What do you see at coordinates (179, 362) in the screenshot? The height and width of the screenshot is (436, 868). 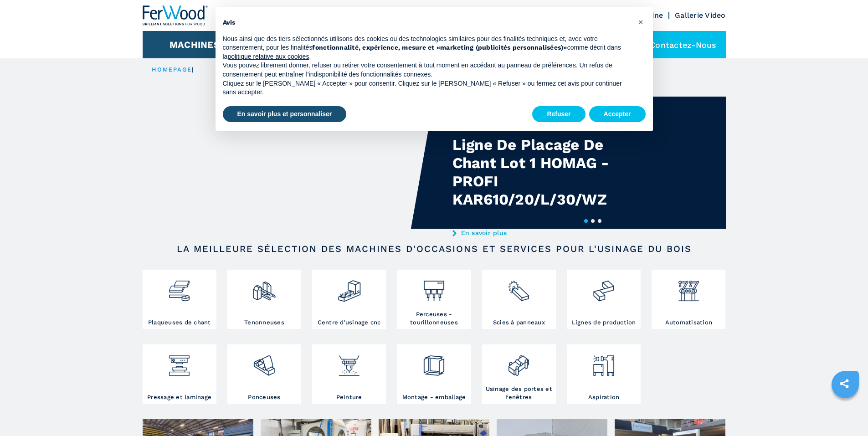 I see `img: pressa-strettoia.png` at bounding box center [179, 362].